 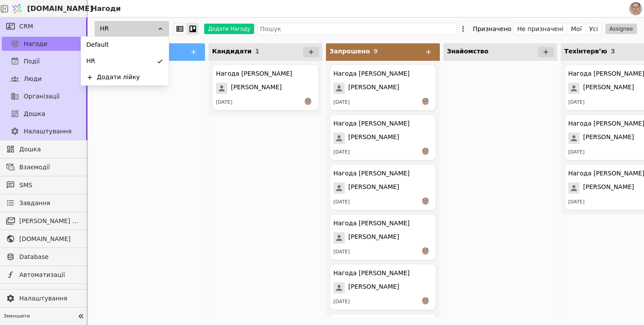 I want to click on a: CRM, so click(x=43, y=26).